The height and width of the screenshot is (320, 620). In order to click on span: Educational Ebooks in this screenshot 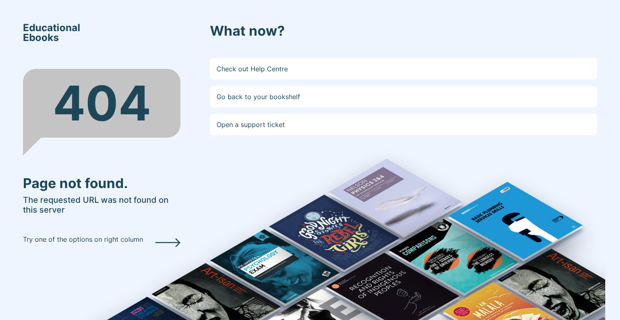, I will do `click(52, 33)`.